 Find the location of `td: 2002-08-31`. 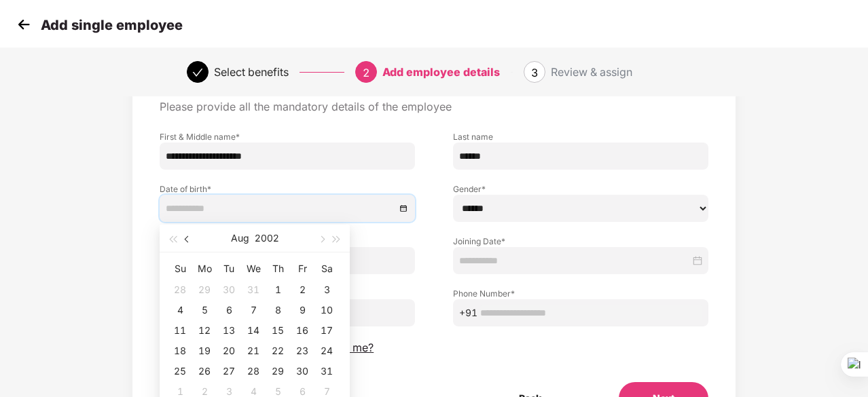

td: 2002-08-31 is located at coordinates (326, 372).